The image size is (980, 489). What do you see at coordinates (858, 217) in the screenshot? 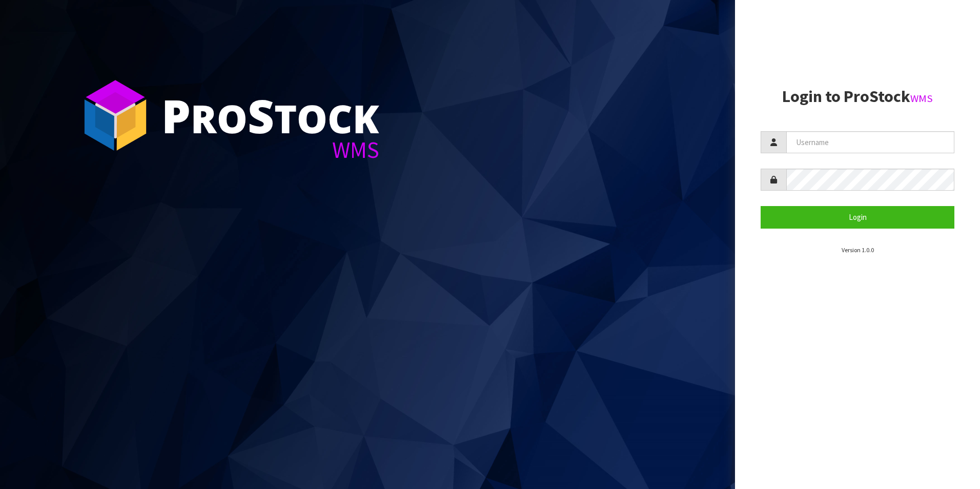
I see `button: Login` at bounding box center [858, 217].